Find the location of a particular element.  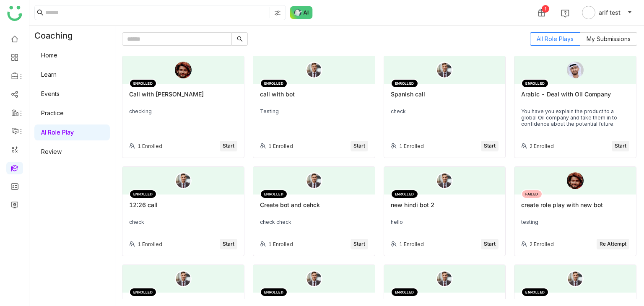

img: 689c4d09a2c09d0bea1c05ba is located at coordinates (576, 70).